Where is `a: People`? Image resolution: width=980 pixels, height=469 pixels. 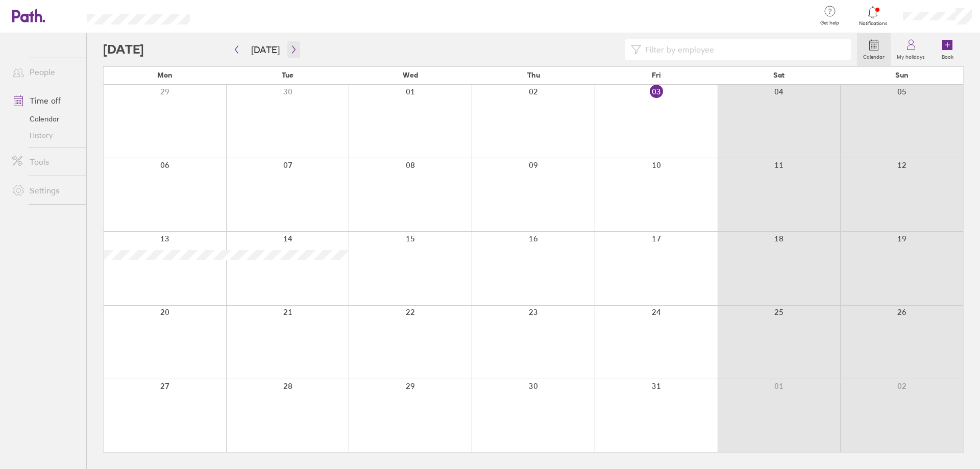
a: People is located at coordinates (45, 72).